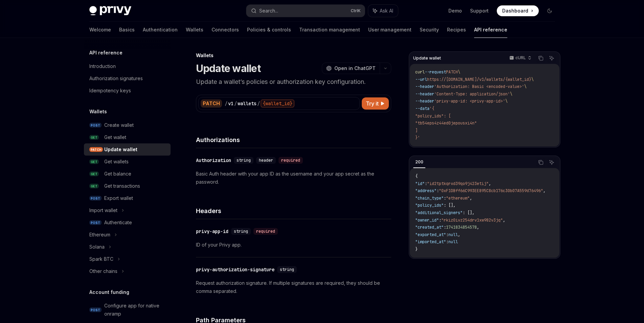 This screenshot has height=323, width=644. What do you see at coordinates (119, 125) in the screenshot?
I see `div: Create wallet` at bounding box center [119, 125].